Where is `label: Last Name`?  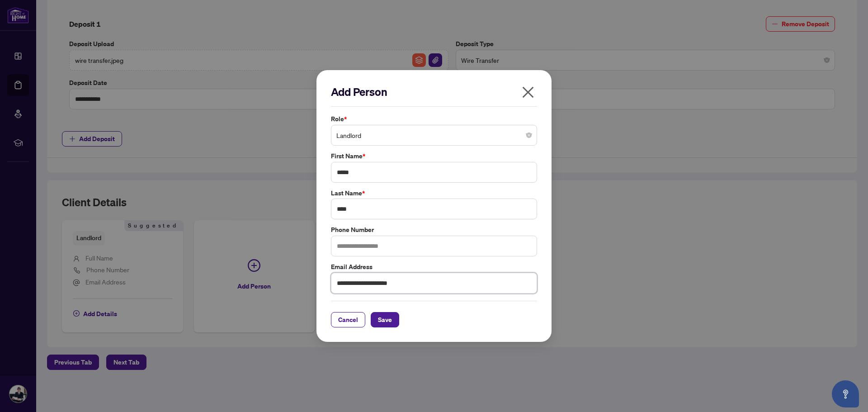 label: Last Name is located at coordinates (434, 193).